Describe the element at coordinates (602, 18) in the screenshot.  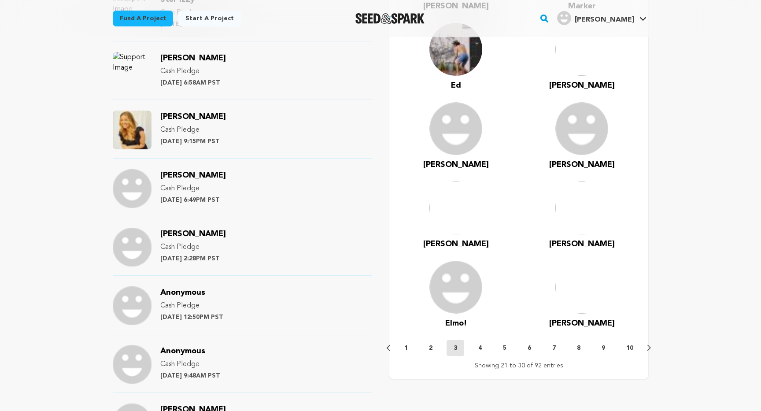
I see `span: Chan J.'s Profile` at that location.